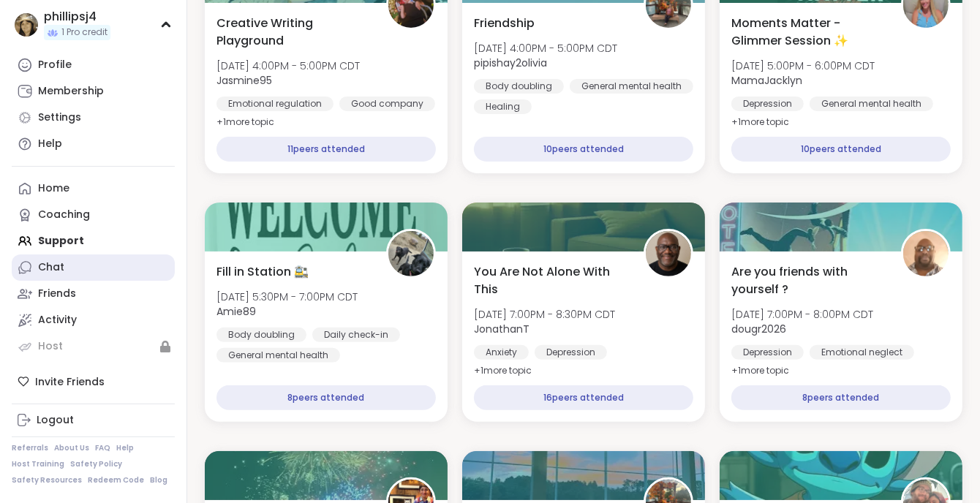 This screenshot has width=980, height=503. Describe the element at coordinates (71, 91) in the screenshot. I see `div: Membership` at that location.